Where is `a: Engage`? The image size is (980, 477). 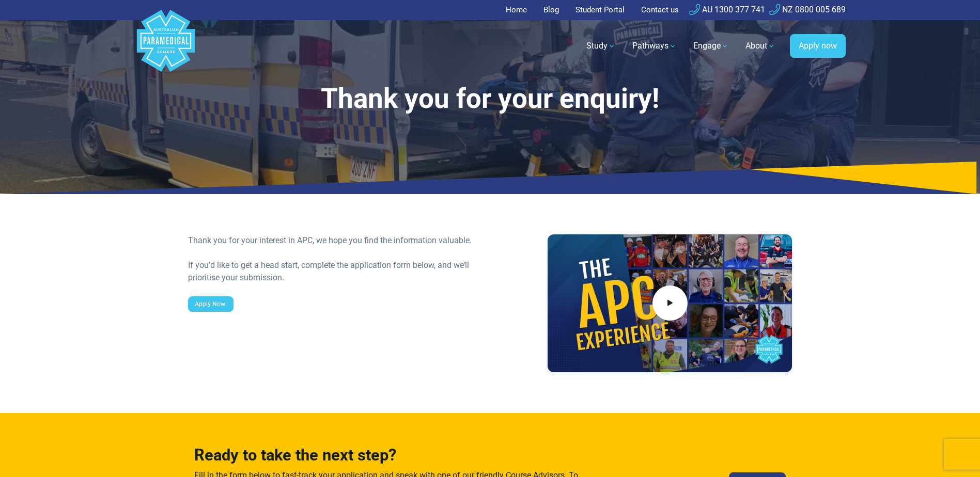
a: Engage is located at coordinates (711, 46).